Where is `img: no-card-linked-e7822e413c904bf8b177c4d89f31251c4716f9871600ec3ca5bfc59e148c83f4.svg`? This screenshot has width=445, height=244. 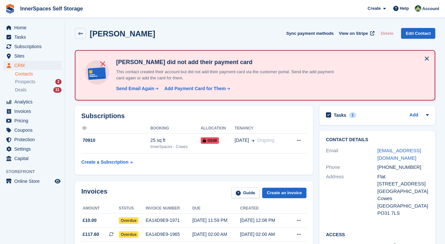 img: no-card-linked-e7822e413c904bf8b177c4d89f31251c4716f9871600ec3ca5bfc59e148c83f4.svg is located at coordinates (97, 72).